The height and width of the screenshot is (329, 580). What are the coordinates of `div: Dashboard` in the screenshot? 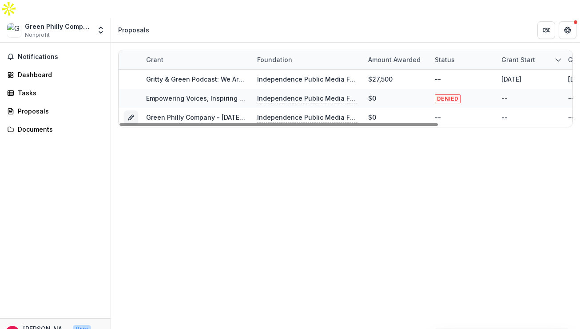 It's located at (59, 75).